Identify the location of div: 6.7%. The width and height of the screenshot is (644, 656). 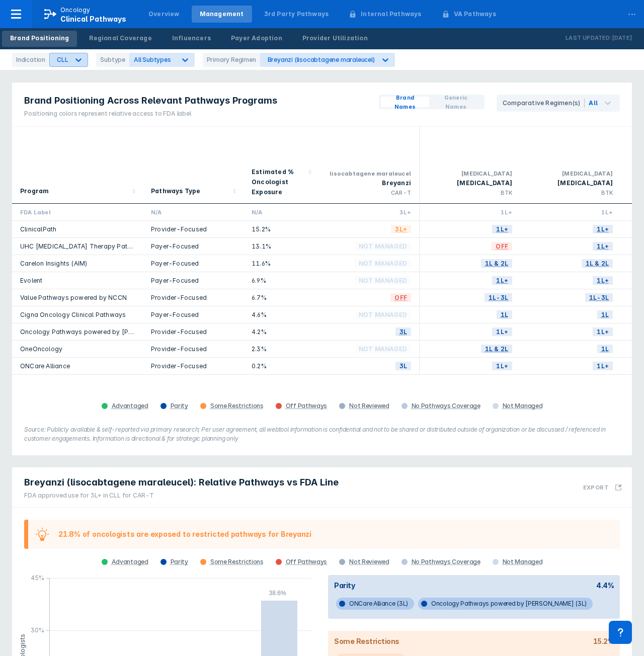
(281, 297).